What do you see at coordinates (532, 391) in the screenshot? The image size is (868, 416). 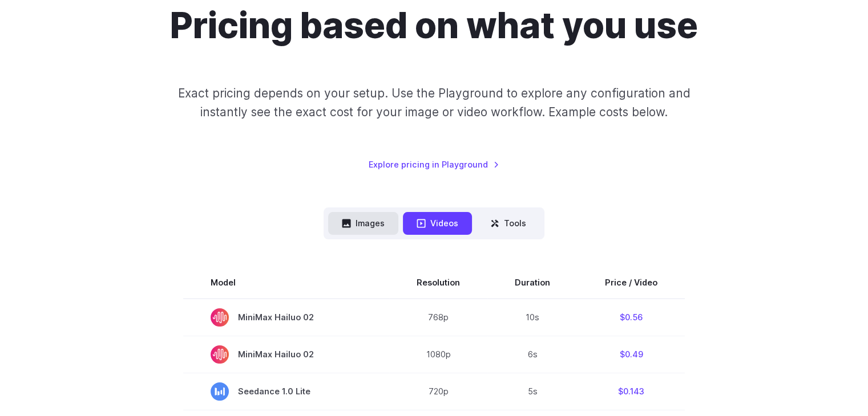 I see `td: 5s` at bounding box center [532, 391].